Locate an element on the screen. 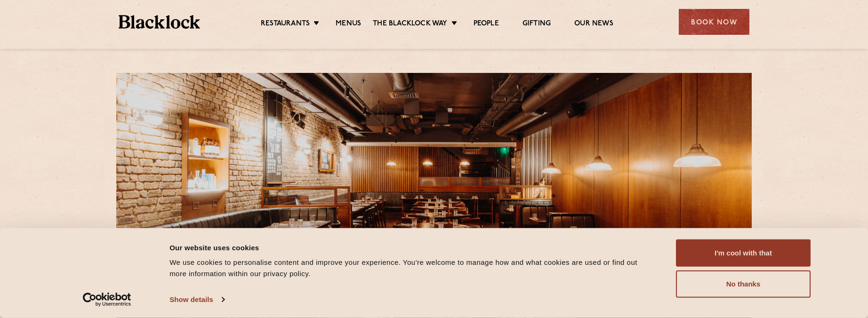  button: No thanks is located at coordinates (743, 284).